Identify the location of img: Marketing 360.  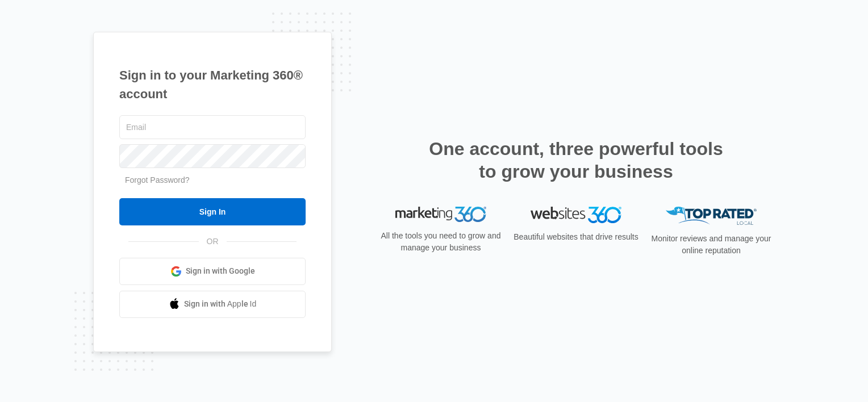
(441, 215).